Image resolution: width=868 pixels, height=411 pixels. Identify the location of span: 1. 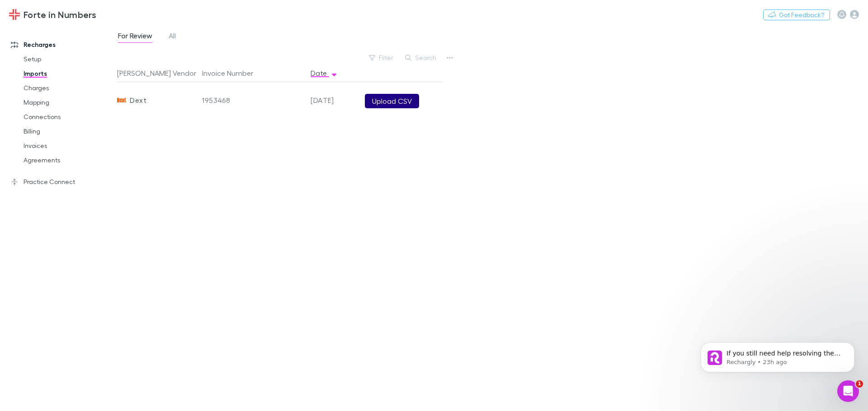
(859, 384).